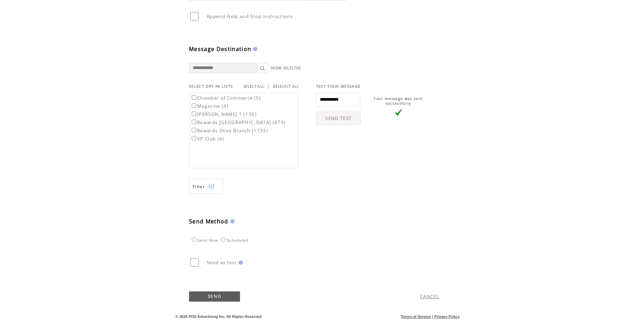 The image size is (635, 322). Describe the element at coordinates (194, 138) in the screenshot. I see `input: VP Club (4)` at that location.